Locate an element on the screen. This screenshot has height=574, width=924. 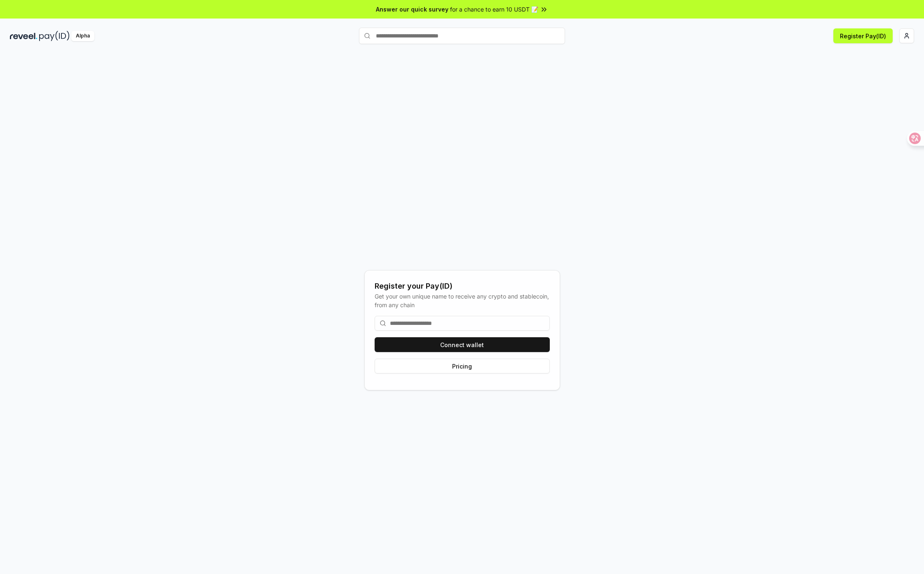
img: reveel_dark is located at coordinates (24, 36).